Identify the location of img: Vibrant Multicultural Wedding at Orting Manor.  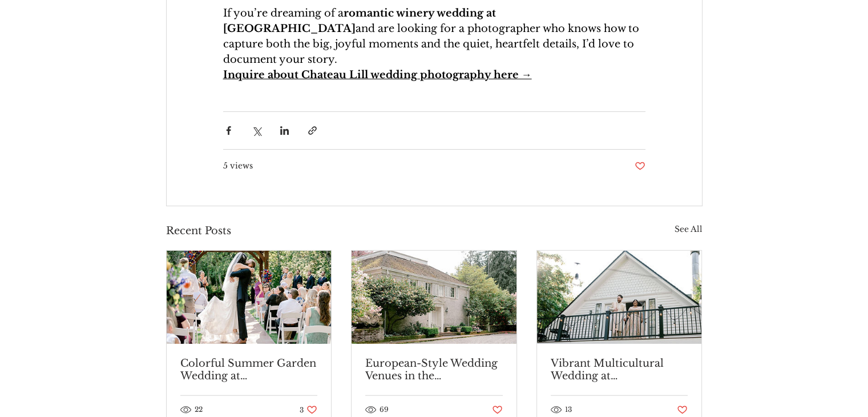
(619, 297).